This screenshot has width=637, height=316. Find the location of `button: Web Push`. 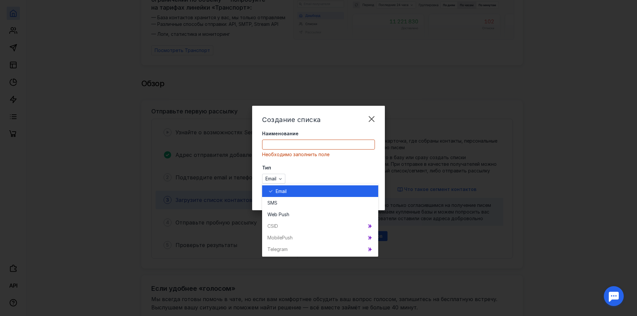

button: Web Push is located at coordinates (320, 214).